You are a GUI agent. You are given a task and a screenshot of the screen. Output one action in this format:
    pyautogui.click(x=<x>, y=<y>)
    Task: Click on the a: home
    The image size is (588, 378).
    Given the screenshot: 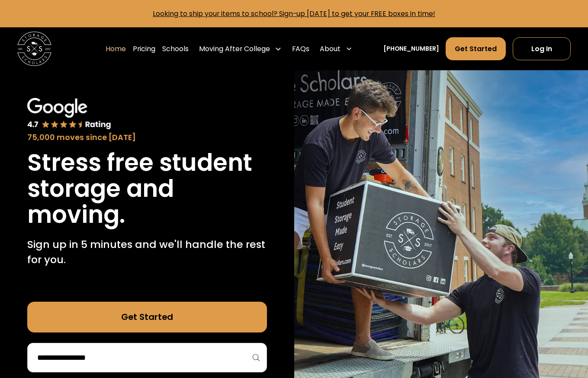 What is the action you would take?
    pyautogui.click(x=34, y=49)
    